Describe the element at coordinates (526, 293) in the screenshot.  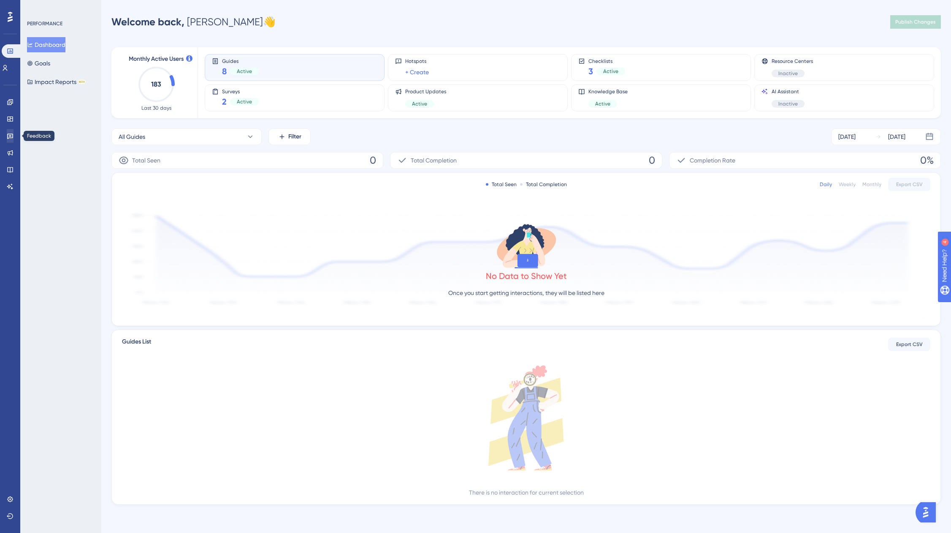
I see `p: Once you start getting interactions, they will be listed here` at that location.